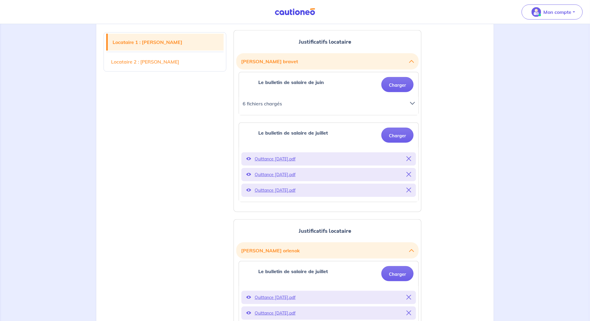 The image size is (590, 321). What do you see at coordinates (329, 162) in the screenshot?
I see `div: categoryName: le-bulletin-de-salaire-de-juillet, userCategory: cdi` at bounding box center [329, 162].